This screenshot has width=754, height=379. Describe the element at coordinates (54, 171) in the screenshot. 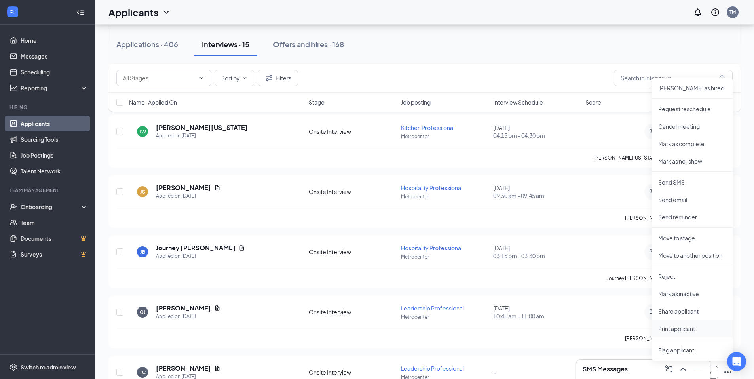

I see `a: Talent Network` at that location.